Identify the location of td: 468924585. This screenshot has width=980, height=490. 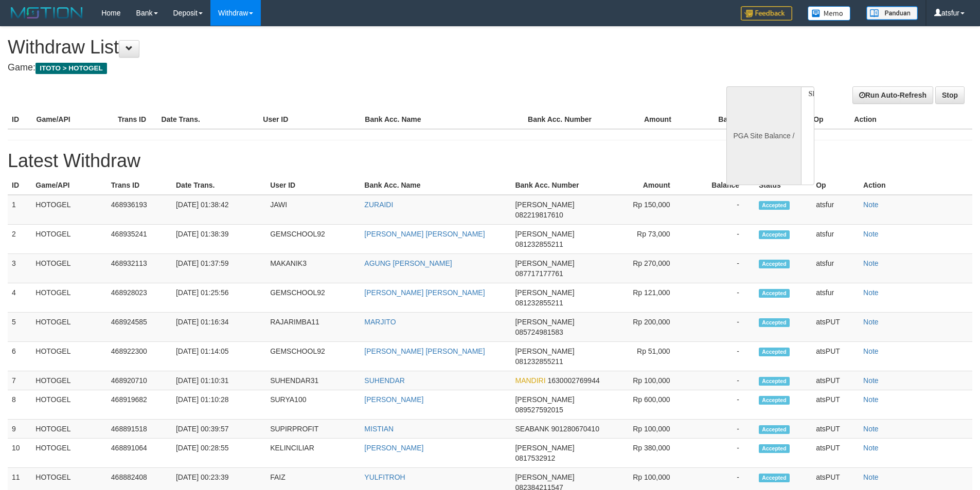
(140, 327).